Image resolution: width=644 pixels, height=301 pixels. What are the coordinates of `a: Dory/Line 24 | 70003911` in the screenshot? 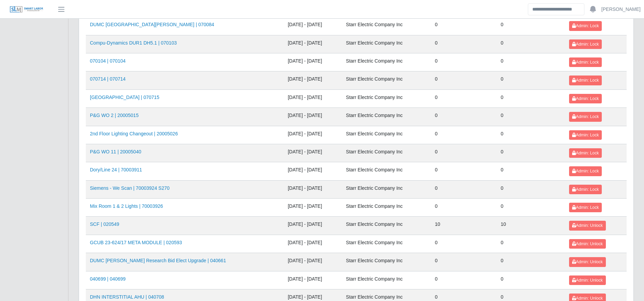 It's located at (116, 170).